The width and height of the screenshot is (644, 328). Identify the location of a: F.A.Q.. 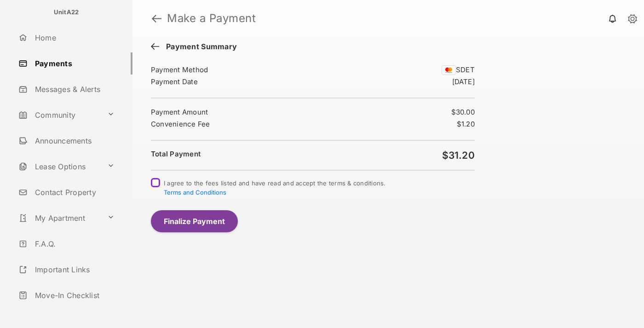
(73, 244).